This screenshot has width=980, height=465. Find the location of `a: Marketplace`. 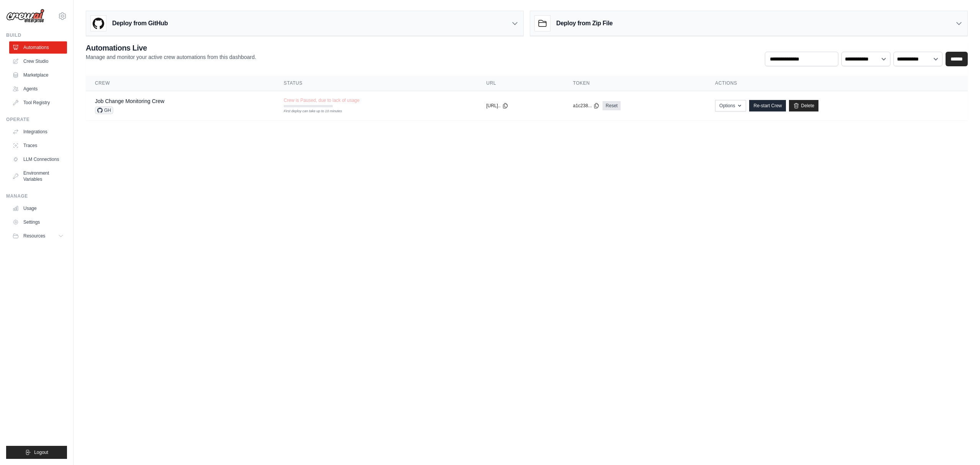

a: Marketplace is located at coordinates (38, 75).